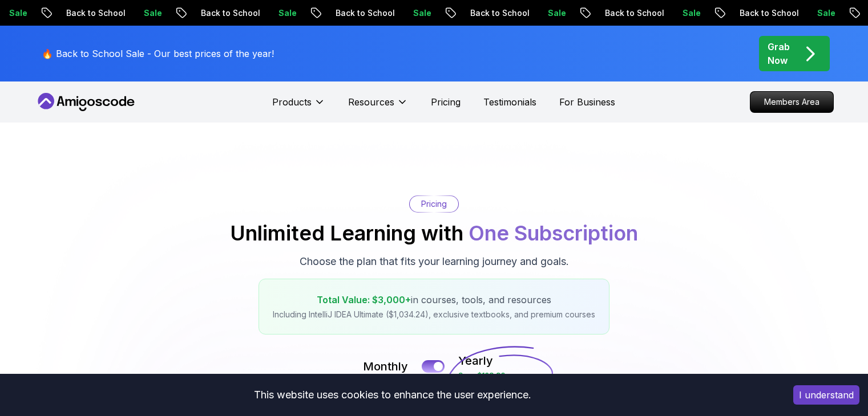 This screenshot has width=868, height=416. I want to click on span: Total Value: $3,000+, so click(363, 300).